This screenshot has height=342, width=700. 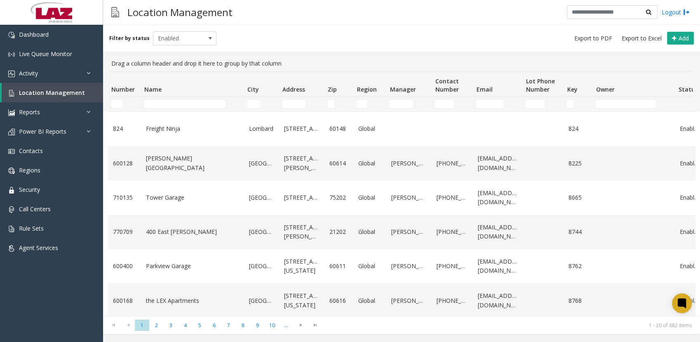 I want to click on td: Lot Phone Number Filter, so click(x=543, y=104).